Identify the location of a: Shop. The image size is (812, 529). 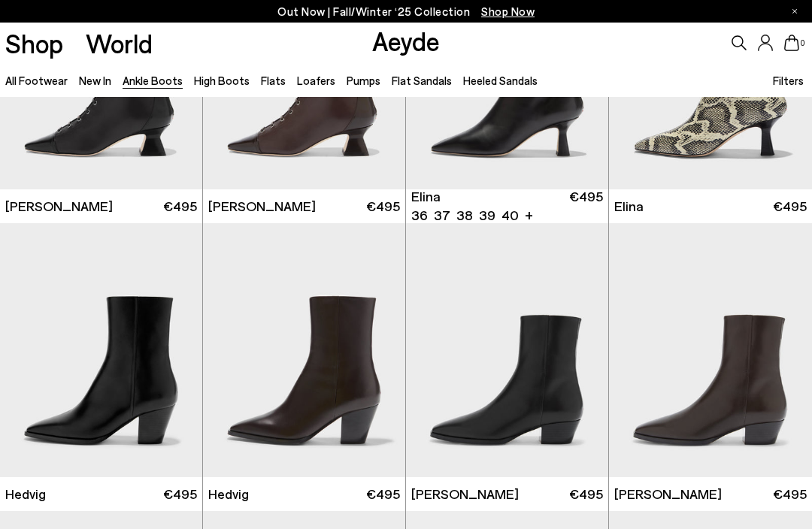
(34, 43).